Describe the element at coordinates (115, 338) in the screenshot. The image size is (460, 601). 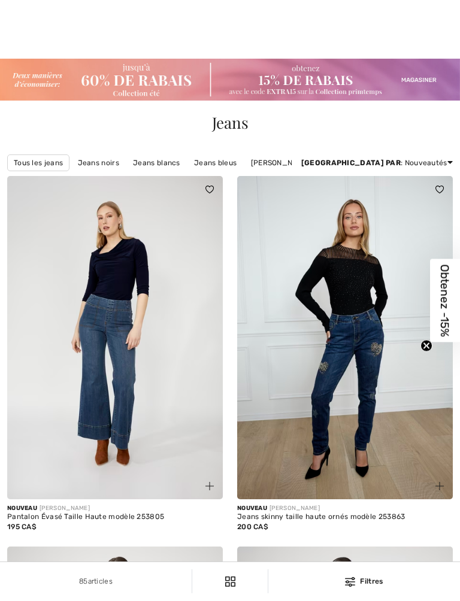
I see `img: Pantalon Évasé Taille Haute modèle 253805. Bleu` at that location.